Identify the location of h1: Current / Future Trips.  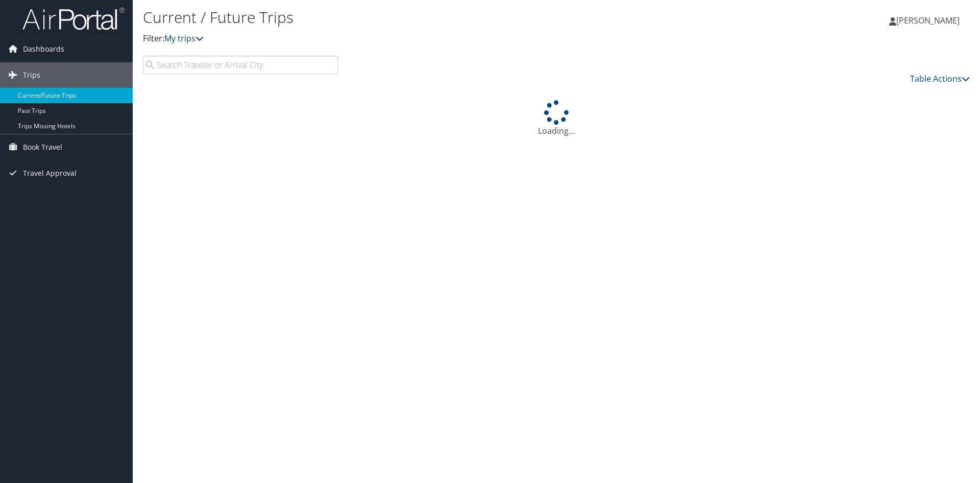
(418, 18).